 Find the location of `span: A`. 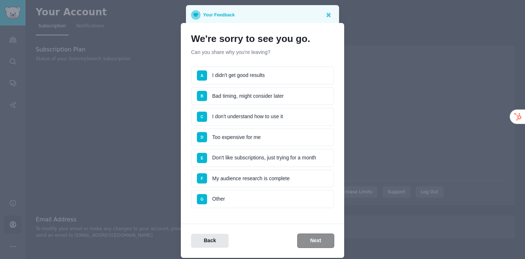

span: A is located at coordinates (202, 76).